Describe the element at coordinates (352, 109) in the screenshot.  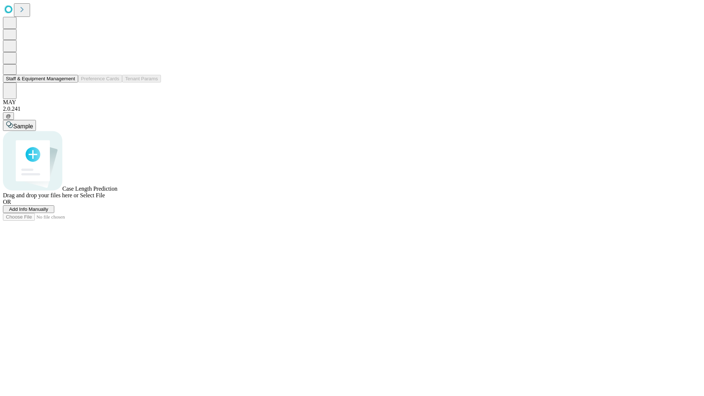
I see `div: 2.0.241` at that location.